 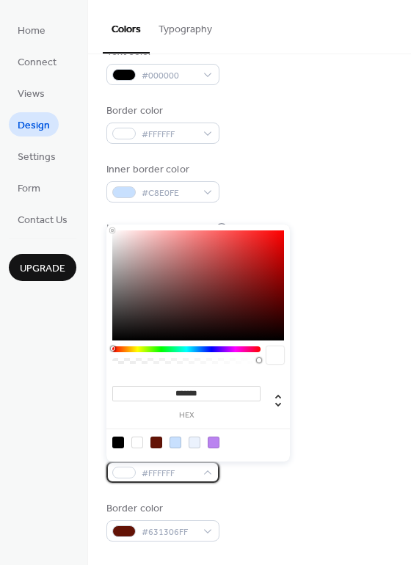 What do you see at coordinates (31, 94) in the screenshot?
I see `span: Views` at bounding box center [31, 94].